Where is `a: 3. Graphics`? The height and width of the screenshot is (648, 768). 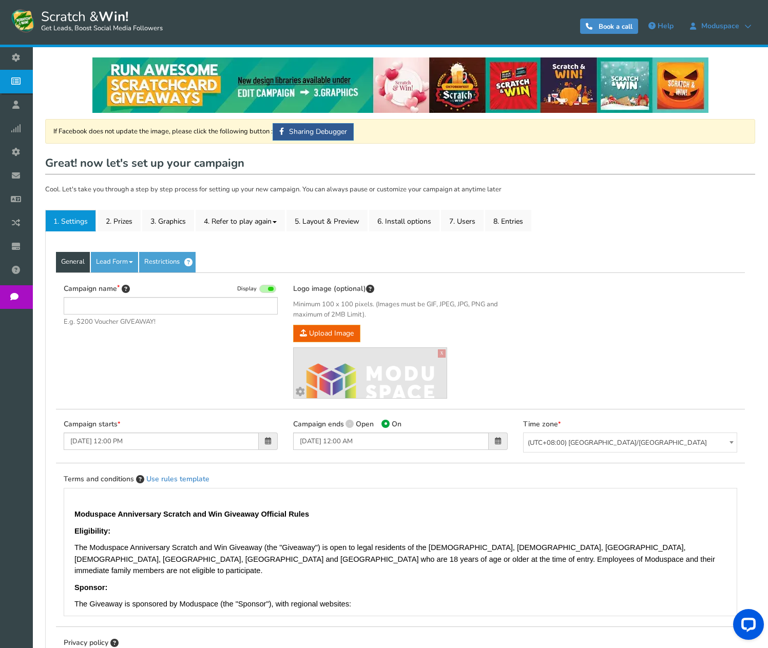
a: 3. Graphics is located at coordinates (168, 221).